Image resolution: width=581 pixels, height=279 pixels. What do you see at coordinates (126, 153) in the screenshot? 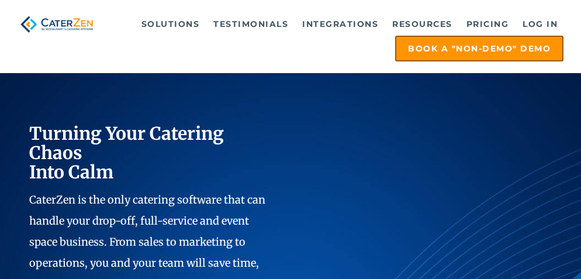
I see `span: Turning Your Catering Chaos Into Calm` at bounding box center [126, 153].